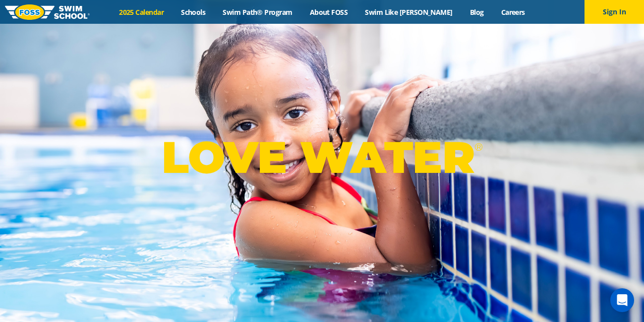  What do you see at coordinates (328, 12) in the screenshot?
I see `a: About FOSS` at bounding box center [328, 12].